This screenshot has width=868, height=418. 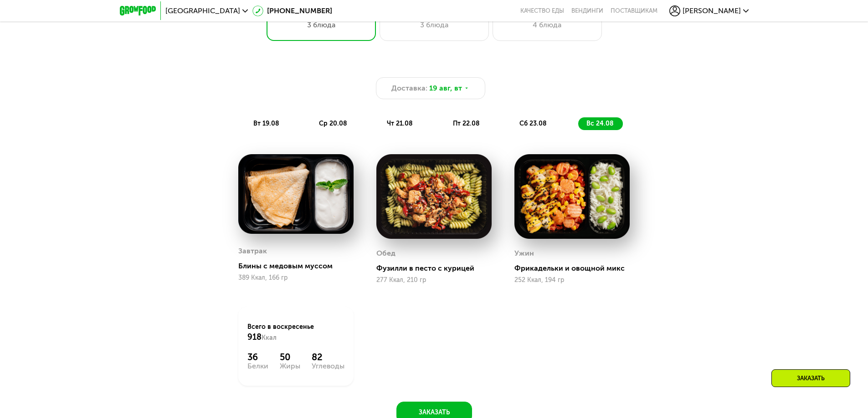 I want to click on div: Фузилли в песто с курицей, so click(x=438, y=269).